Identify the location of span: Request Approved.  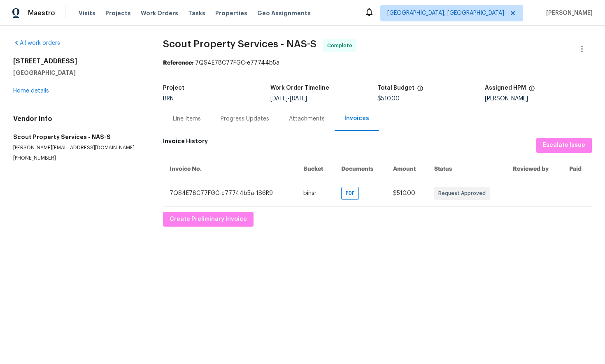
(463, 193).